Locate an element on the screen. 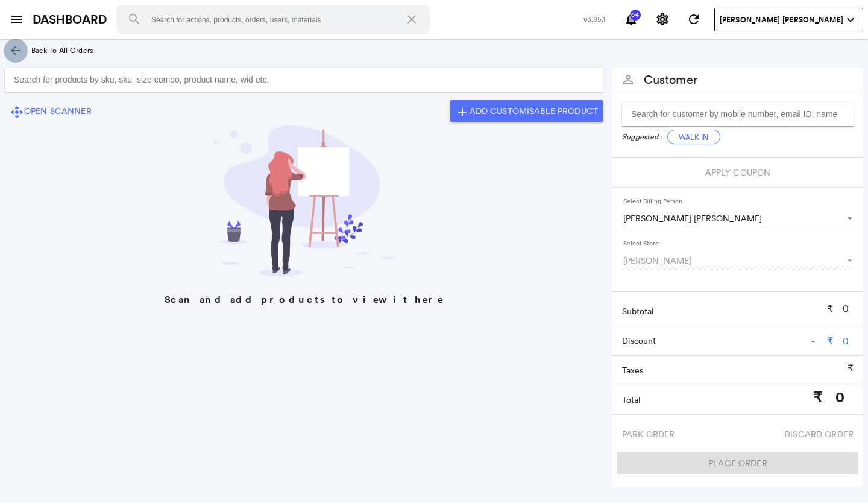 The image size is (868, 503). md-icon: notifications is located at coordinates (631, 19).